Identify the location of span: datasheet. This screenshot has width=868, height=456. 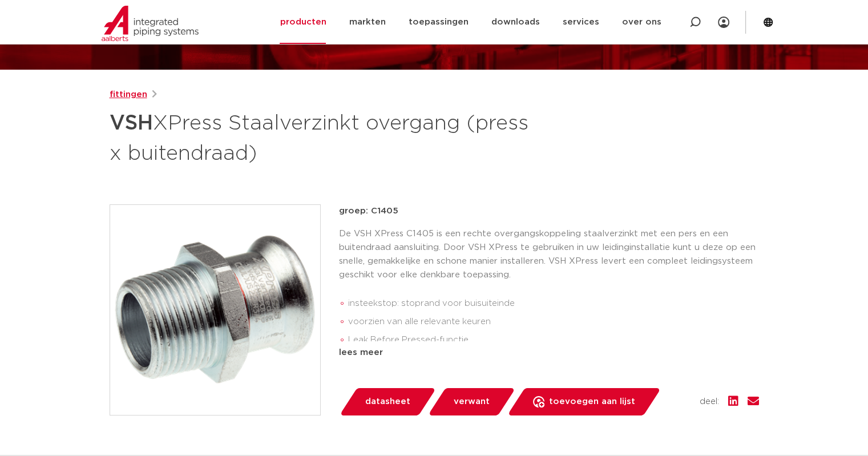
(388, 402).